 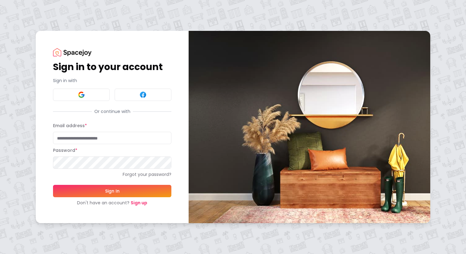 What do you see at coordinates (112, 174) in the screenshot?
I see `a: Forgot your password?` at bounding box center [112, 174].